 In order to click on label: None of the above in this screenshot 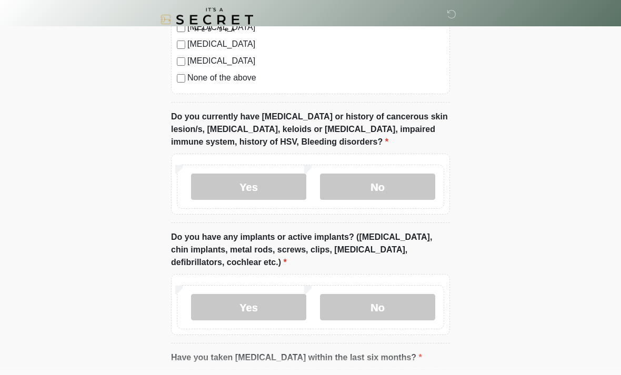, I will do `click(316, 78)`.